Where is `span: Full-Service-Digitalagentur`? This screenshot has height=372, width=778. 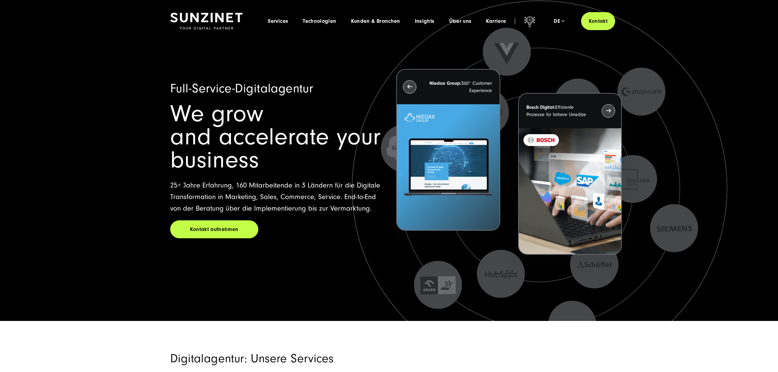
span: Full-Service-Digitalagentur is located at coordinates (242, 88).